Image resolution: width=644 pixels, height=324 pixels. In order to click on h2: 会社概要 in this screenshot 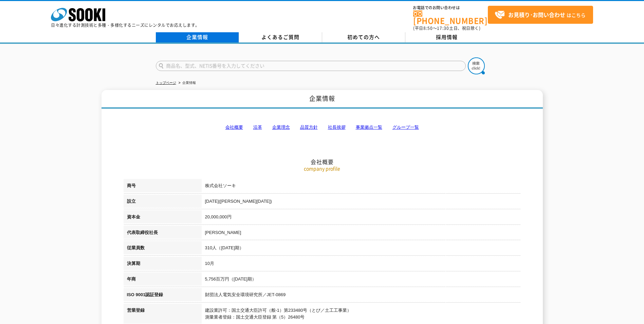, I will do `click(322, 127)`.